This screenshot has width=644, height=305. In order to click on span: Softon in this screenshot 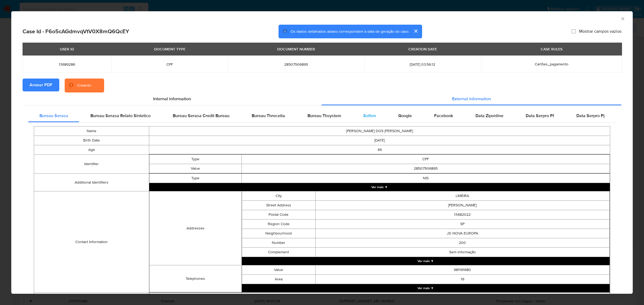, I will do `click(370, 116)`.